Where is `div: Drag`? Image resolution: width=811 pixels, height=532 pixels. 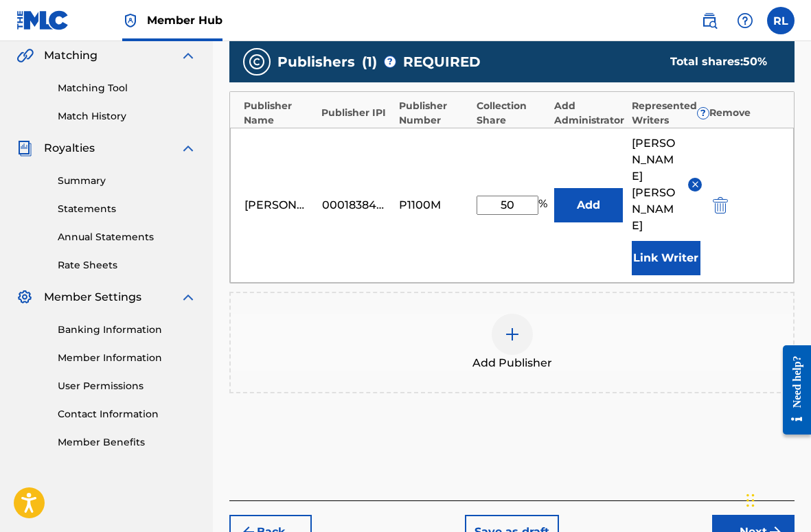 div: Drag is located at coordinates (750, 501).